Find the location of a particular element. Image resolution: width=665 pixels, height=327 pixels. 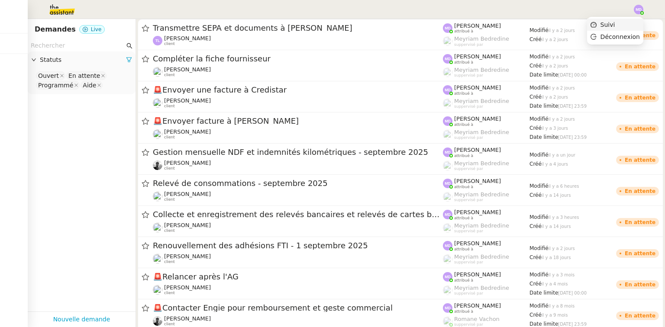

img: users%2FyQfMwtYgTqhRP2YHWHmG2s2LYaD3%2Favatar%2Fprofile-pic.png is located at coordinates (448, 322).